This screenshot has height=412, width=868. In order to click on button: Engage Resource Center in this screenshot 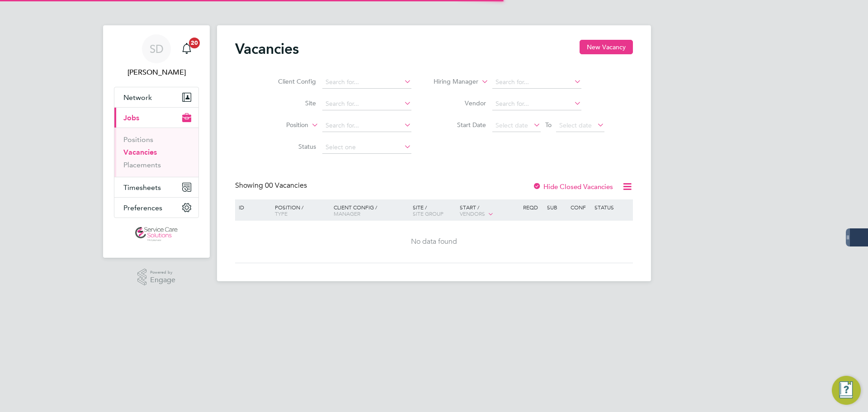, I will do `click(846, 390)`.